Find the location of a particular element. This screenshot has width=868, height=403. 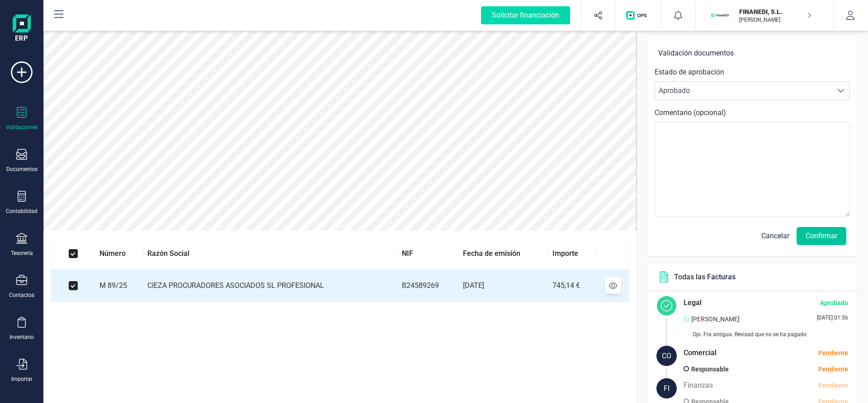

h5: Legal is located at coordinates (692, 303).